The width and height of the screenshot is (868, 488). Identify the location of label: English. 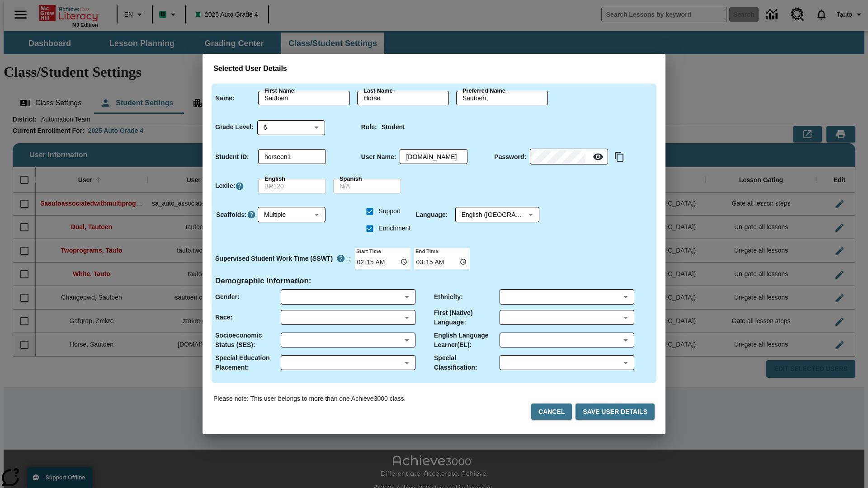
(275, 179).